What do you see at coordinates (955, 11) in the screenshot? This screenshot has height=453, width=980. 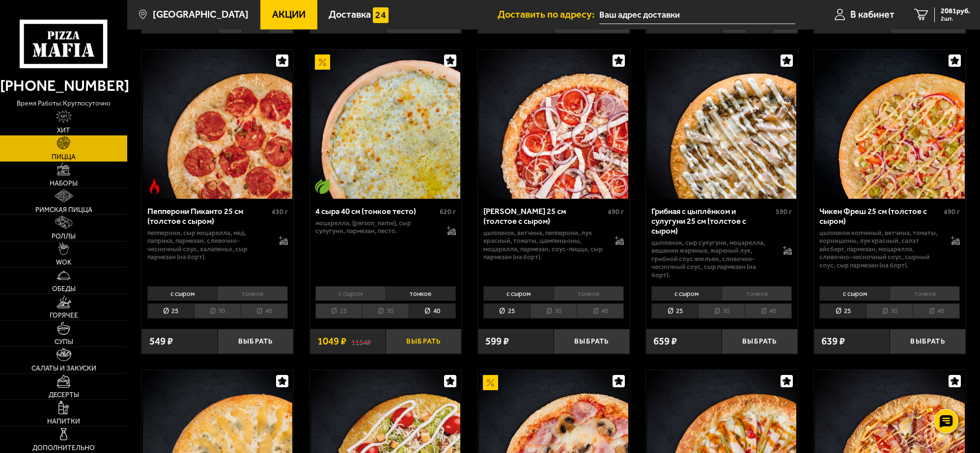 I see `span: 2081 руб.` at bounding box center [955, 11].